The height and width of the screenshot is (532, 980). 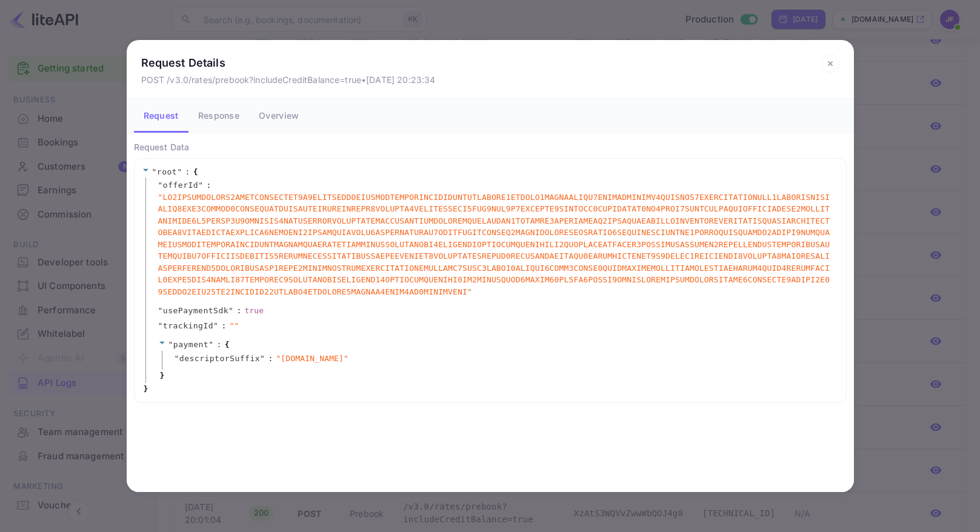 I want to click on p: Request Details, so click(x=288, y=62).